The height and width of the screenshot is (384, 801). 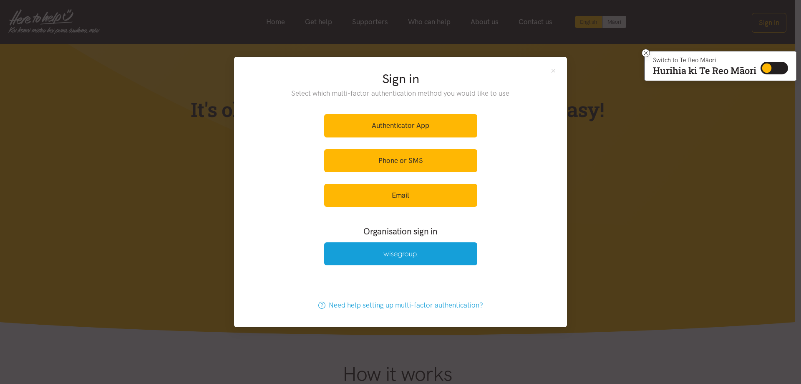 I want to click on a: Need help setting up multi-factor authentication?, so click(x=401, y=305).